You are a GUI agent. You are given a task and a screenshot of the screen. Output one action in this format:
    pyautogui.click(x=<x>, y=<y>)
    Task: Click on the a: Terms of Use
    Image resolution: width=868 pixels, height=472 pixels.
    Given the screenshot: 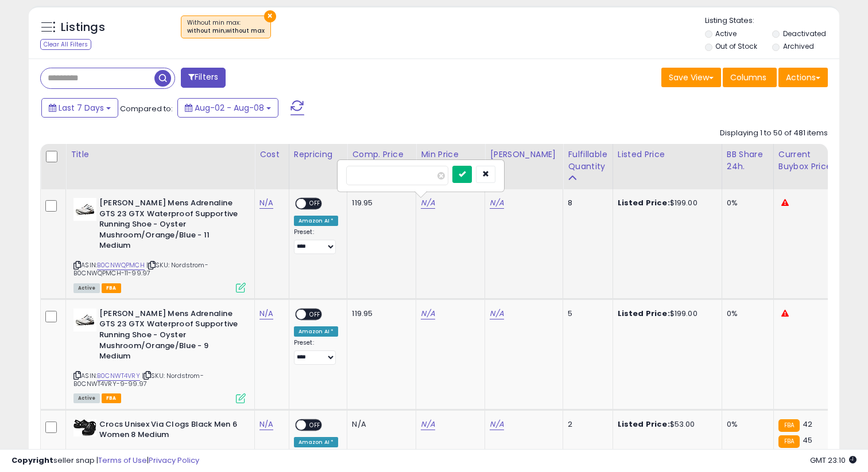 What is the action you would take?
    pyautogui.click(x=122, y=460)
    